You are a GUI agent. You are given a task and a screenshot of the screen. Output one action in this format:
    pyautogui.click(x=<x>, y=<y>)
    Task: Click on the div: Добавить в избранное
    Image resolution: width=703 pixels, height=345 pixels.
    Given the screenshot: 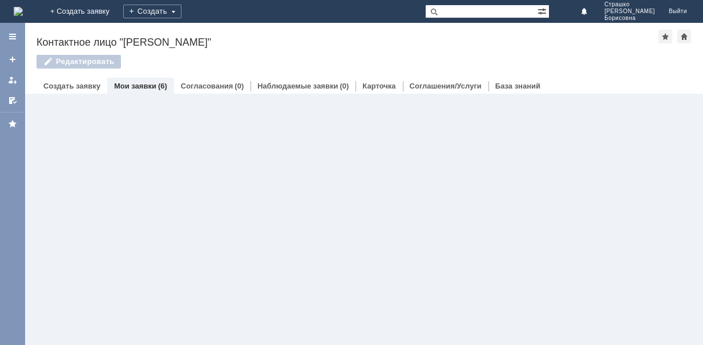 What is the action you would take?
    pyautogui.click(x=666, y=37)
    